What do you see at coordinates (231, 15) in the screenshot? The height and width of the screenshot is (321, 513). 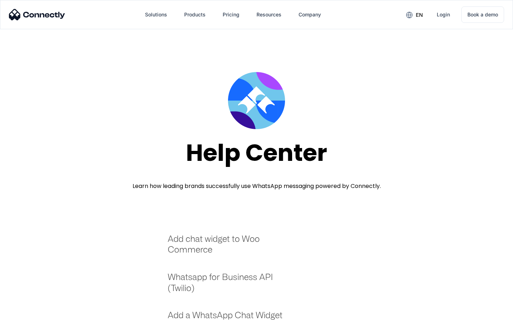 I see `a: Pricing` at bounding box center [231, 15].